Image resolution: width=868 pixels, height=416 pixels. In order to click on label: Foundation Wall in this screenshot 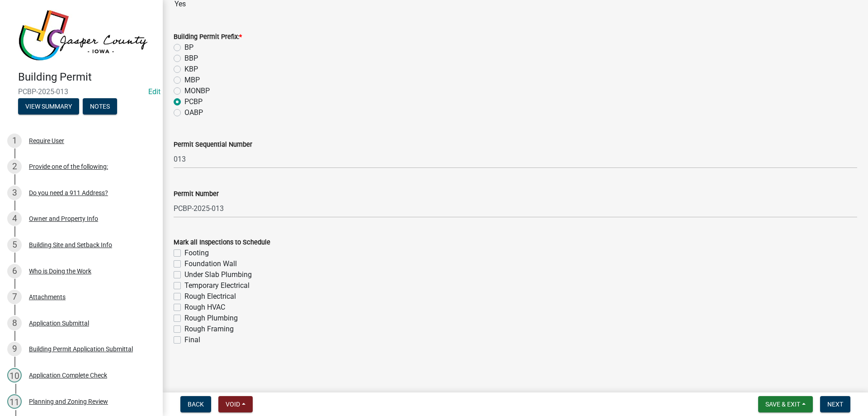, I will do `click(210, 264)`.